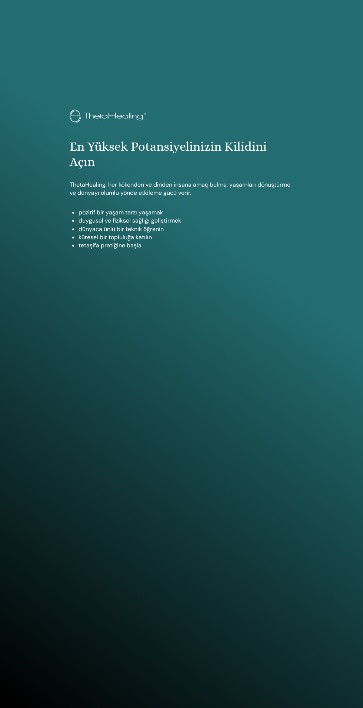  I want to click on li: duygusal ve fiziksel sağlığı geliştirmek, so click(185, 221).